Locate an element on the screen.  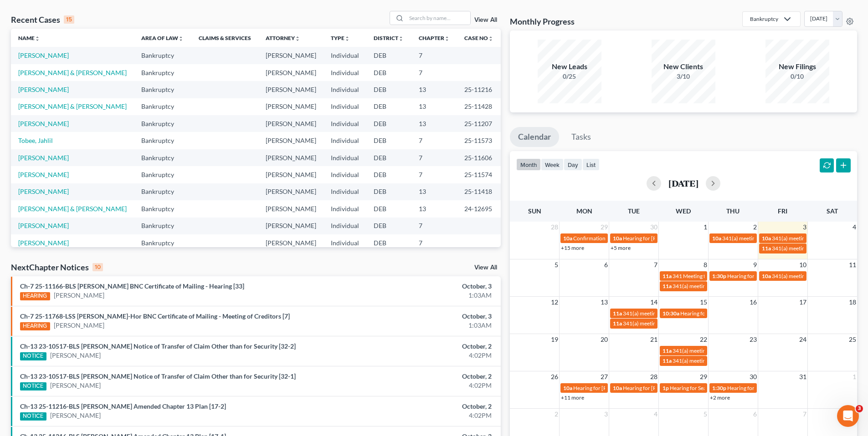
span: 9 is located at coordinates (755, 265).